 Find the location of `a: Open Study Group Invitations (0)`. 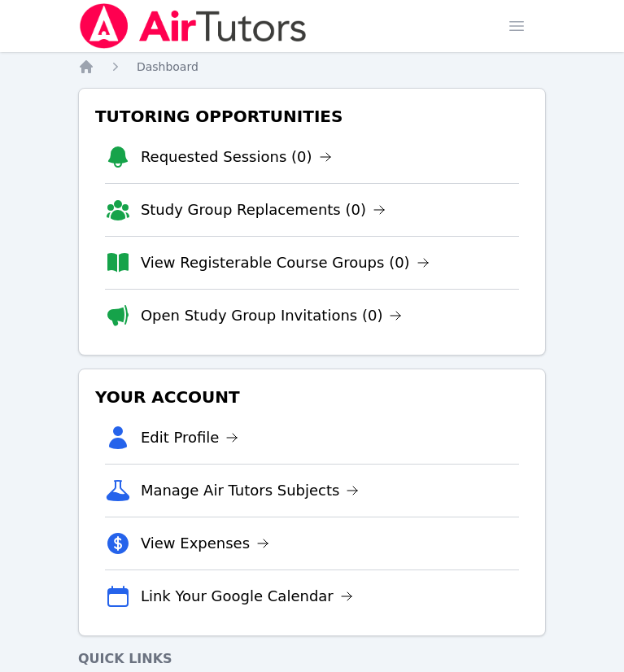

a: Open Study Group Invitations (0) is located at coordinates (272, 316).